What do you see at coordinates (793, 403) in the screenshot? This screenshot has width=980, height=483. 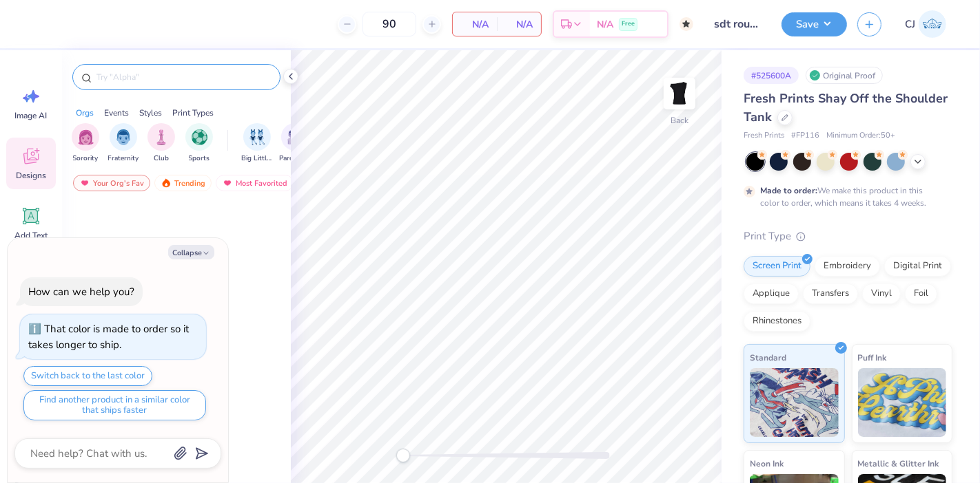 I see `img: Standard` at bounding box center [793, 403].